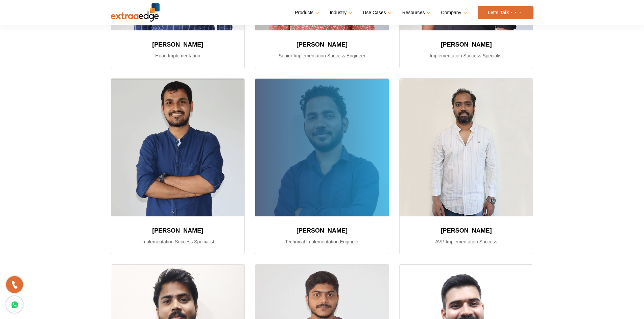 This screenshot has height=319, width=644. I want to click on a: Use Cases, so click(376, 12).